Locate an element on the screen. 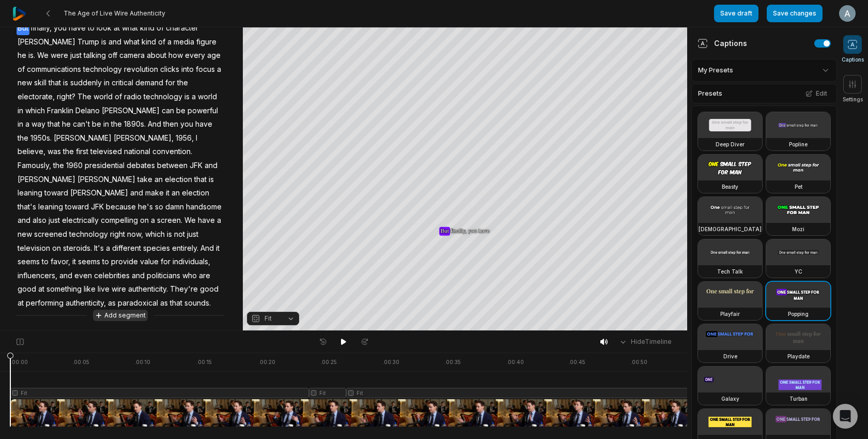 This screenshot has height=439, width=868. div: Captions is located at coordinates (722, 43).